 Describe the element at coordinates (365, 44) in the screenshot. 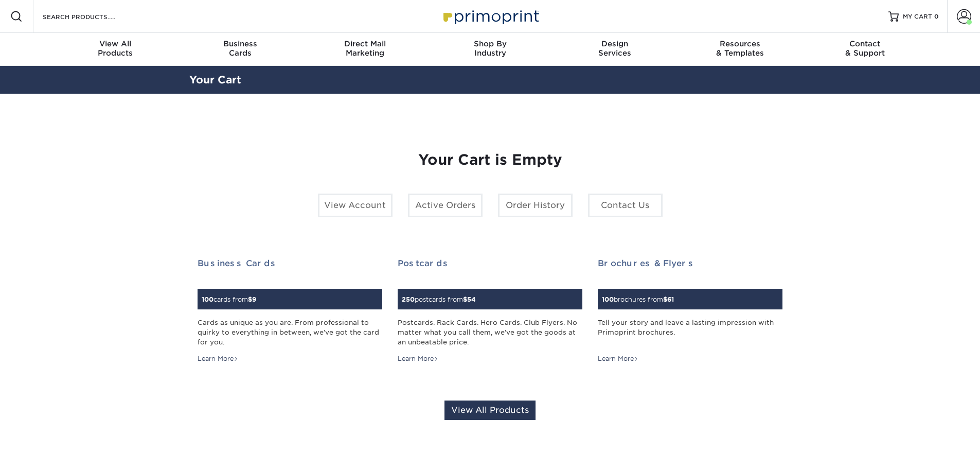

I see `span: Direct Mail` at that location.